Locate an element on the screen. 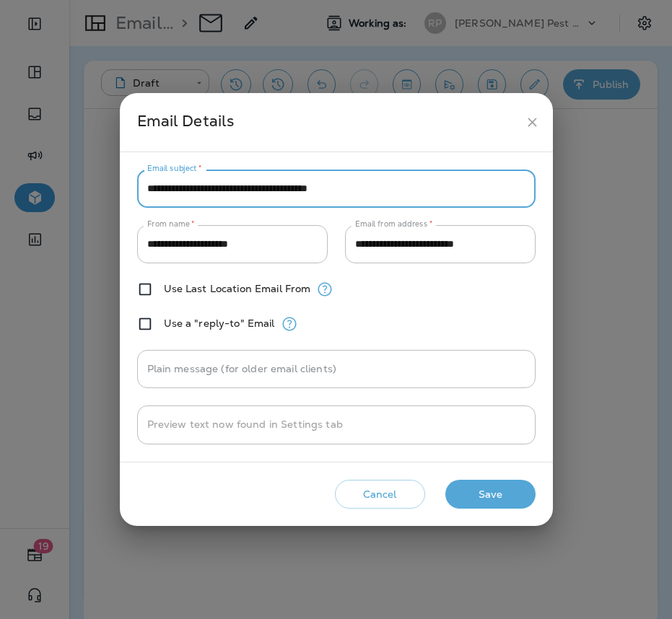 The image size is (672, 619). label: Email subject is located at coordinates (175, 168).